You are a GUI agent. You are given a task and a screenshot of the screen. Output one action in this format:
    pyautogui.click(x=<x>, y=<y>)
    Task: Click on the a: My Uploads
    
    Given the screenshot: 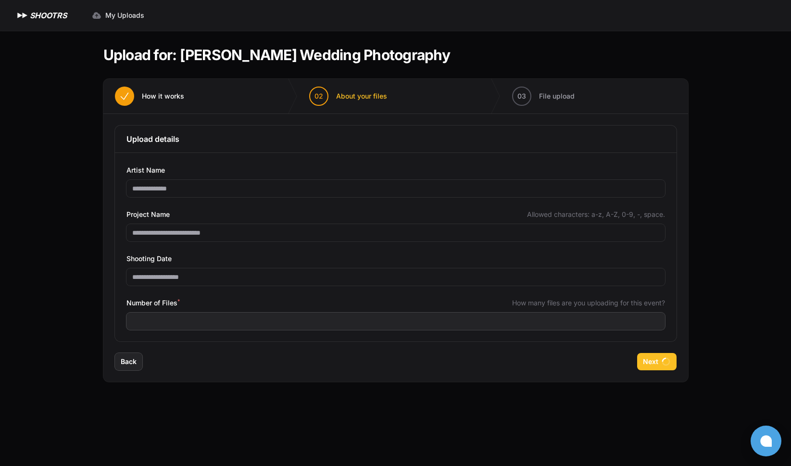 What is the action you would take?
    pyautogui.click(x=118, y=15)
    